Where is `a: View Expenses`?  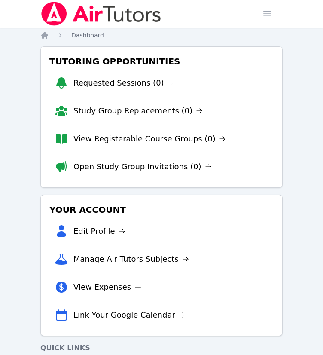 a: View Expenses is located at coordinates (107, 287).